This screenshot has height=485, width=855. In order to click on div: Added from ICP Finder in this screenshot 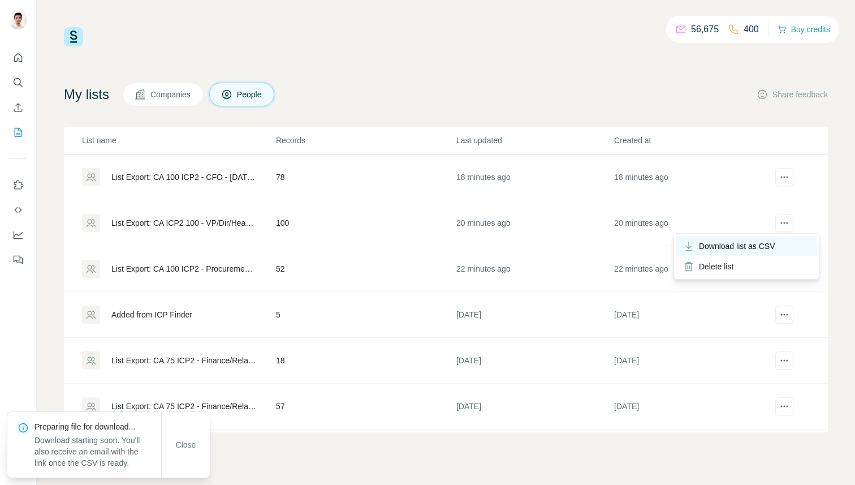, I will do `click(152, 315)`.